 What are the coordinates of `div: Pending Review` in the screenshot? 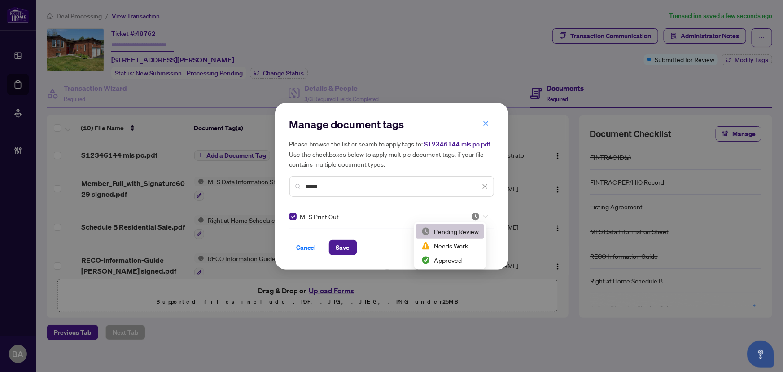 It's located at (450, 231).